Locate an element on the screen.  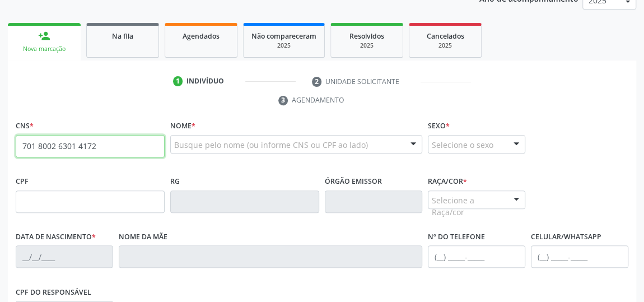
label: CPF is located at coordinates (22, 182).